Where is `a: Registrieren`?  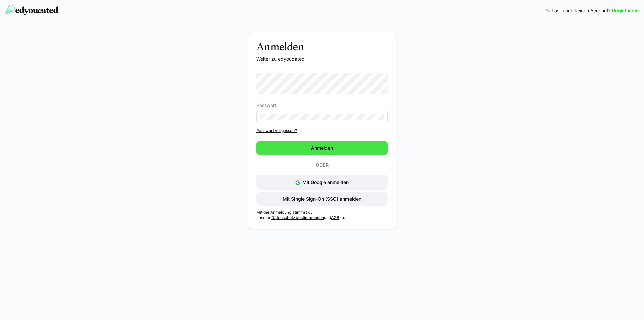 a: Registrieren is located at coordinates (625, 11).